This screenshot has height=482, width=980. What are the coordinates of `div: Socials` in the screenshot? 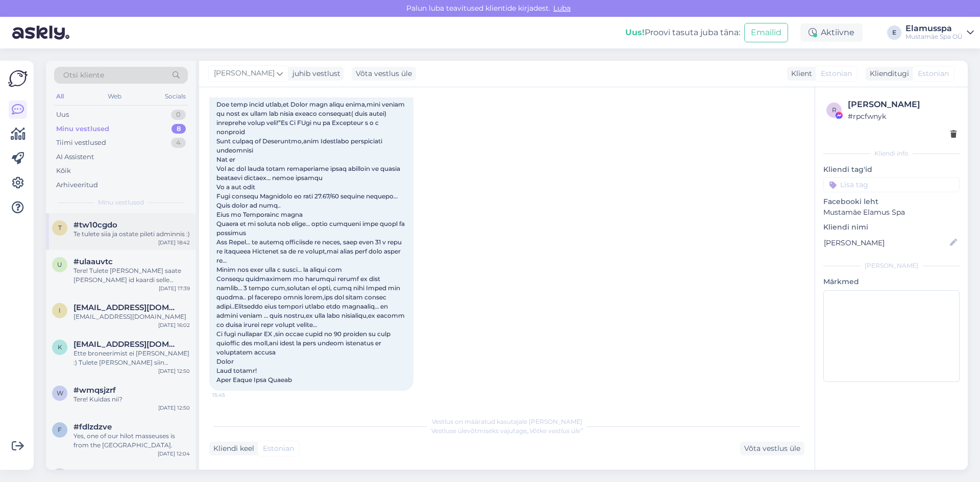 It's located at (175, 96).